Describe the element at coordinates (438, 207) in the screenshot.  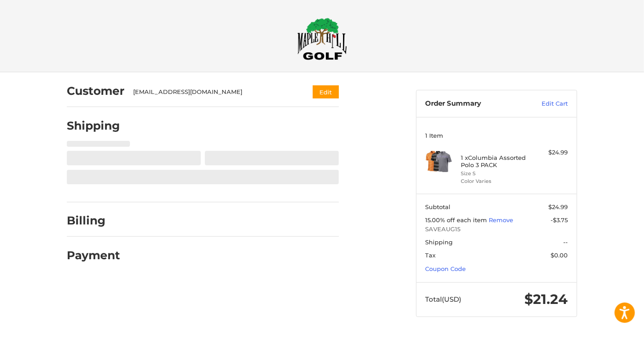
I see `span: Subtotal` at that location.